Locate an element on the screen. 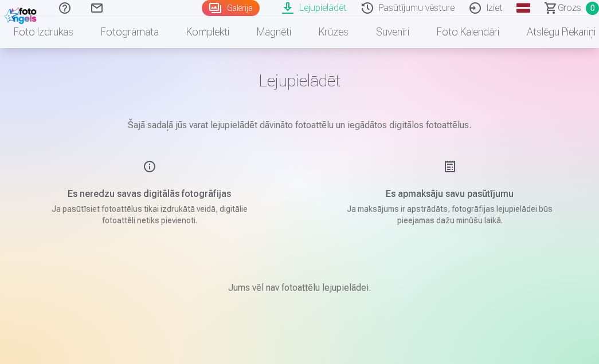  p: Ja pasūtīsiet fotoattēlus tikai izdrukātā veidā, digitālie fotoattēli netiks pievienoti. is located at coordinates (150, 215).